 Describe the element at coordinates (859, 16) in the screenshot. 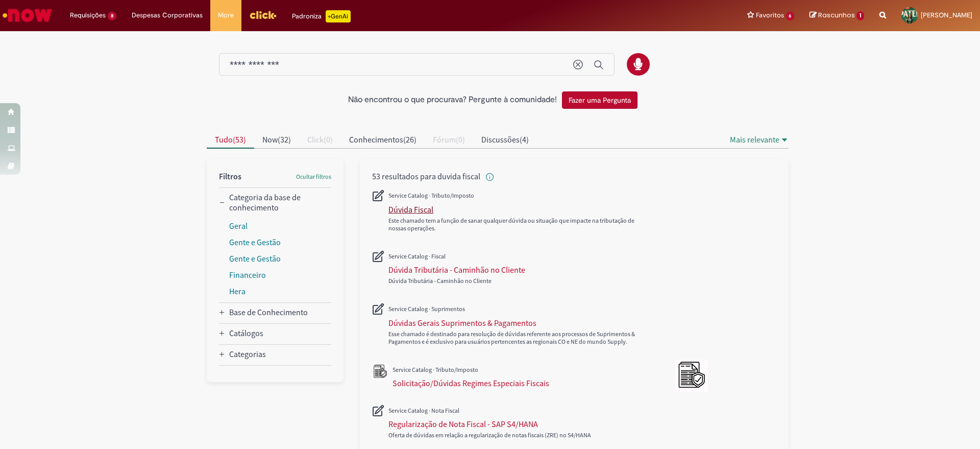

I see `span: 1` at that location.